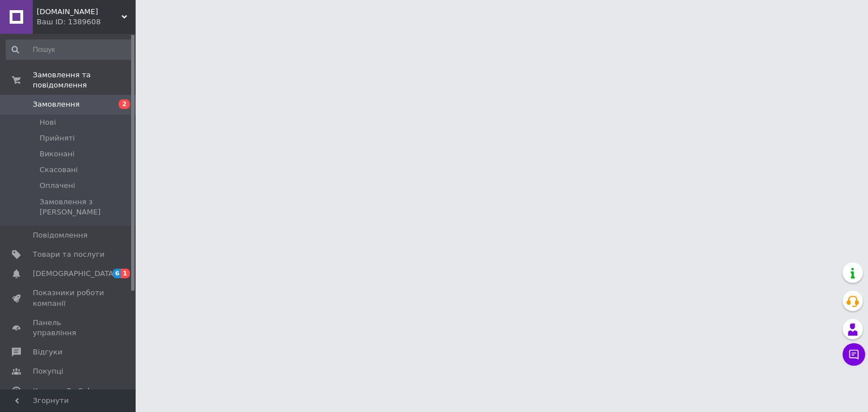  I want to click on span: 6, so click(117, 273).